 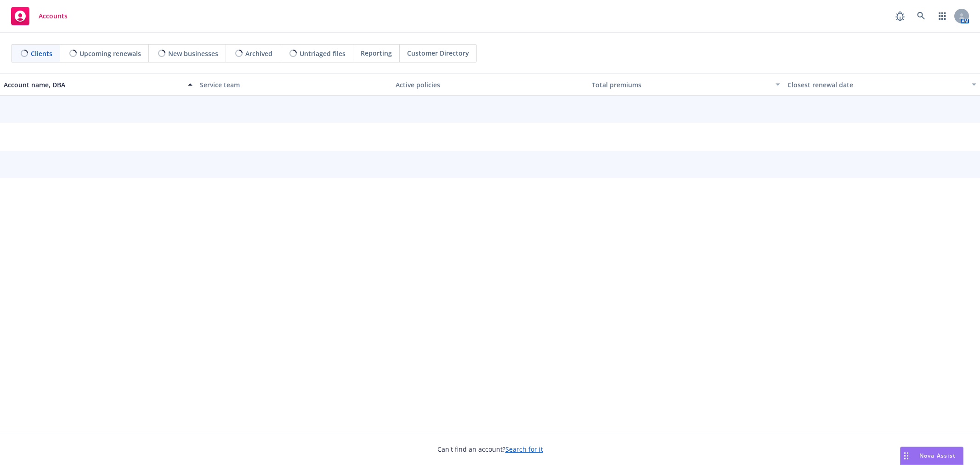 I want to click on a: Switch app, so click(x=942, y=16).